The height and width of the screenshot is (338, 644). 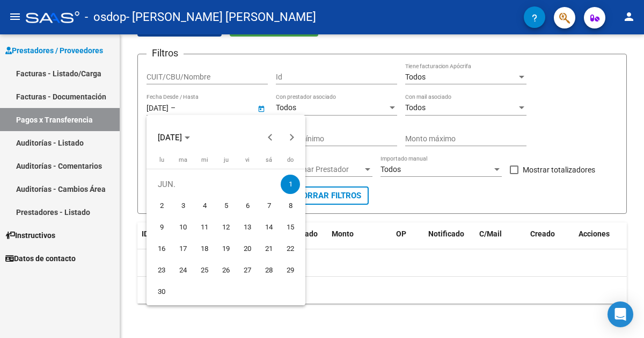 What do you see at coordinates (226, 270) in the screenshot?
I see `span: 26` at bounding box center [226, 270].